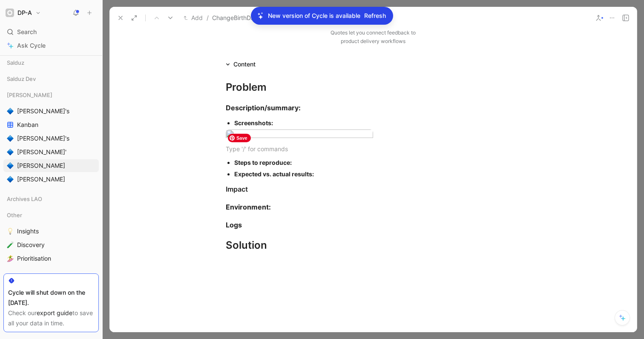 This screenshot has height=339, width=644. I want to click on div: Check our to save all your data in time., so click(51, 318).